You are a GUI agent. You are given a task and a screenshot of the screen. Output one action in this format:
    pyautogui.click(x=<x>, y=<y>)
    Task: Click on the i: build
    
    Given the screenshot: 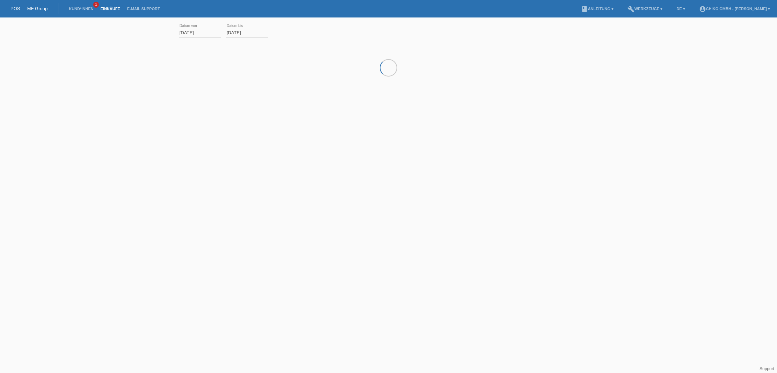 What is the action you would take?
    pyautogui.click(x=631, y=9)
    